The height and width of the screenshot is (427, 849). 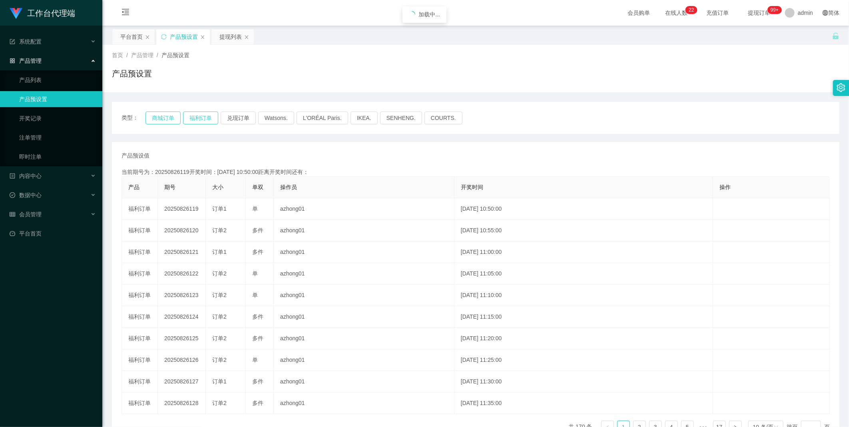 I want to click on span: 在线人数, so click(x=676, y=13).